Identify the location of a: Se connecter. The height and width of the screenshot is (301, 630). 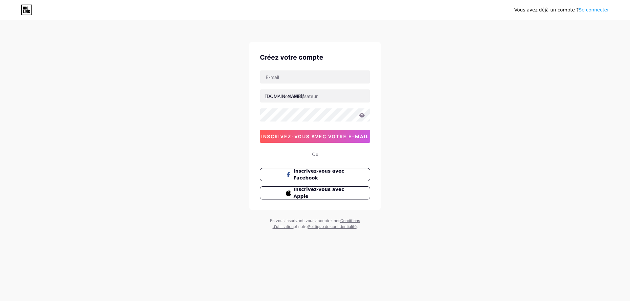
(594, 10).